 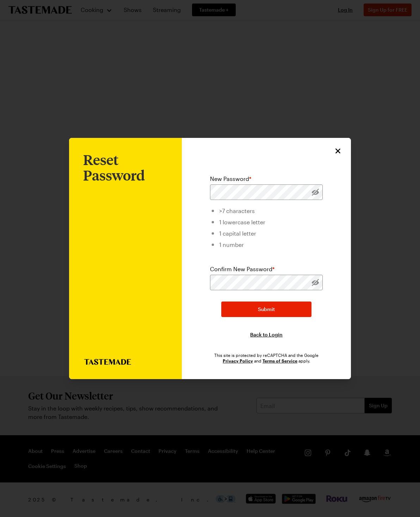 I want to click on span: Submit, so click(x=266, y=309).